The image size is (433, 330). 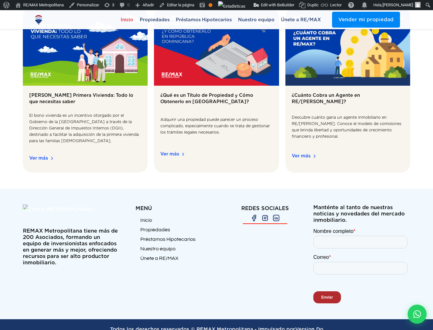 What do you see at coordinates (347, 47) in the screenshot?
I see `img: ¿Cuánto Cobra un Agente en RE/MAX?` at bounding box center [347, 47].